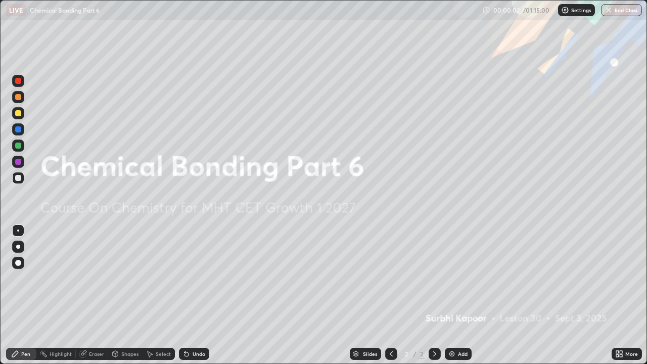 This screenshot has height=364, width=647. What do you see at coordinates (632, 354) in the screenshot?
I see `div: More` at bounding box center [632, 354].